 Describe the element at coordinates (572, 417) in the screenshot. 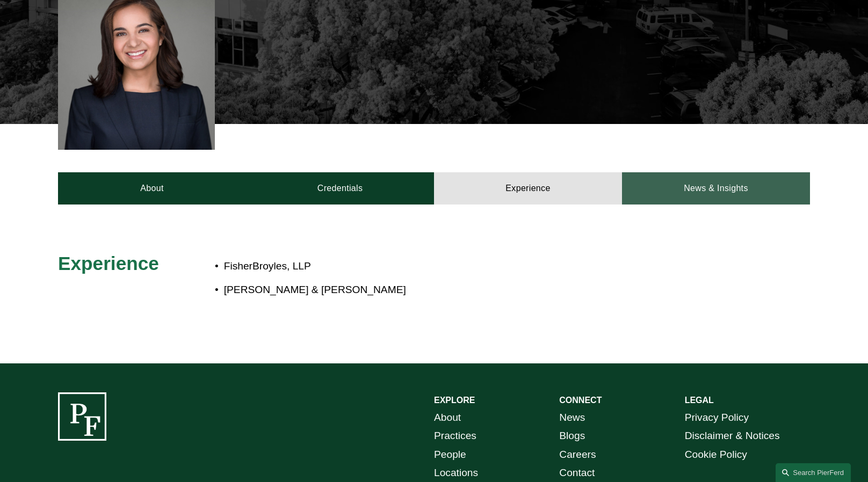

I see `a: News` at that location.